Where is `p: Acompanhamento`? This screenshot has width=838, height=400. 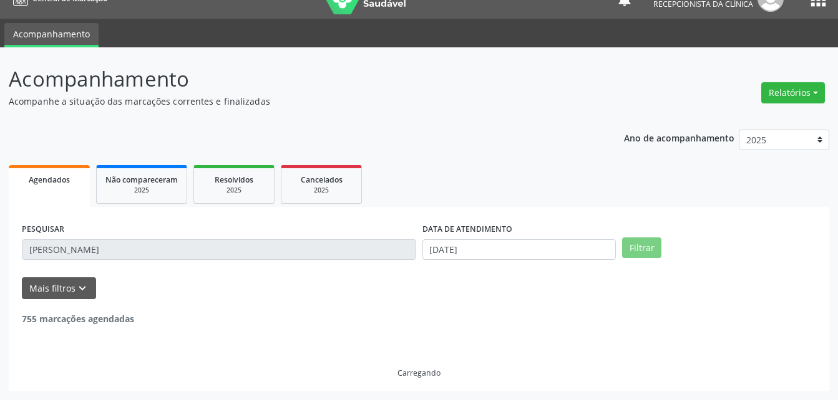 p: Acompanhamento is located at coordinates (296, 79).